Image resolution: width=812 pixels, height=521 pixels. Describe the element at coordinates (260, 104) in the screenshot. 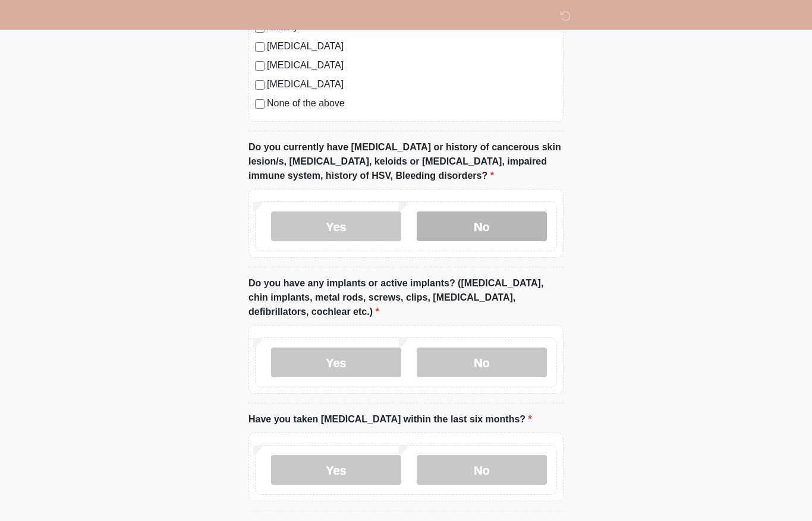

I see `input: None of the above` at that location.